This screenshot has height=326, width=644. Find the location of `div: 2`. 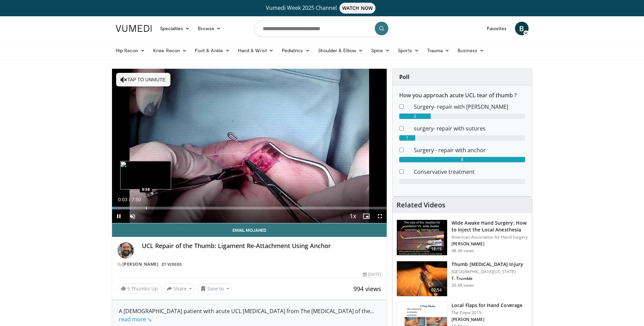

div: 2 is located at coordinates (415, 116).